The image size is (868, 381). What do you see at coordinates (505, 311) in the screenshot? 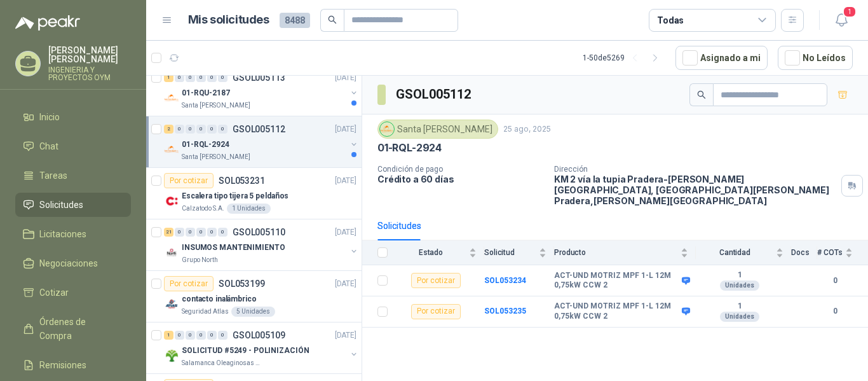
I see `a: SOL053235` at bounding box center [505, 311].